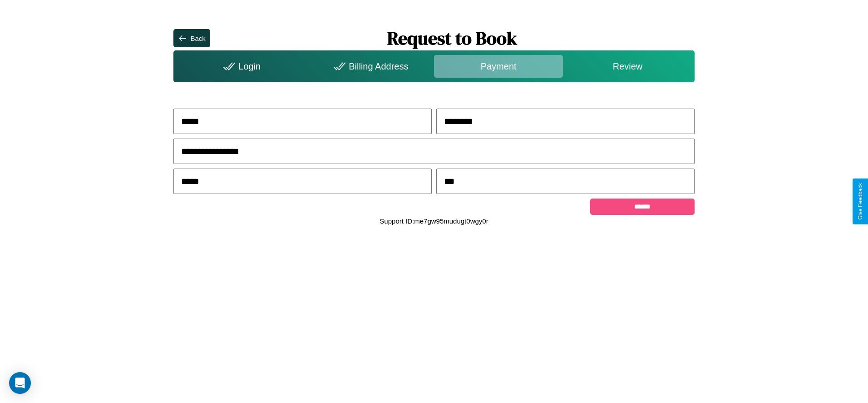 Image resolution: width=868 pixels, height=403 pixels. Describe the element at coordinates (370, 67) in the screenshot. I see `div: Billing Address` at that location.